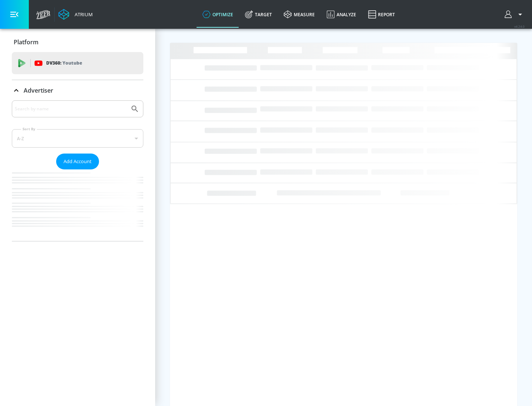  I want to click on button: Add Account, so click(77, 161).